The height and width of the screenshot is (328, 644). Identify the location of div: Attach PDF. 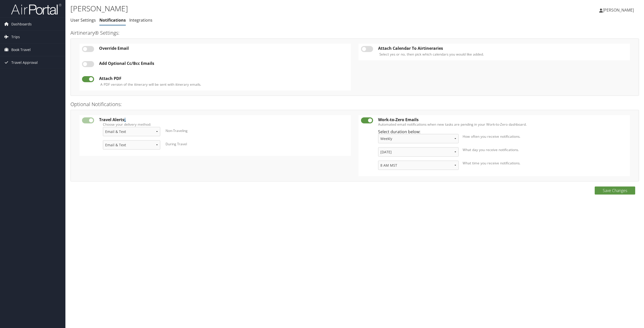
(224, 79).